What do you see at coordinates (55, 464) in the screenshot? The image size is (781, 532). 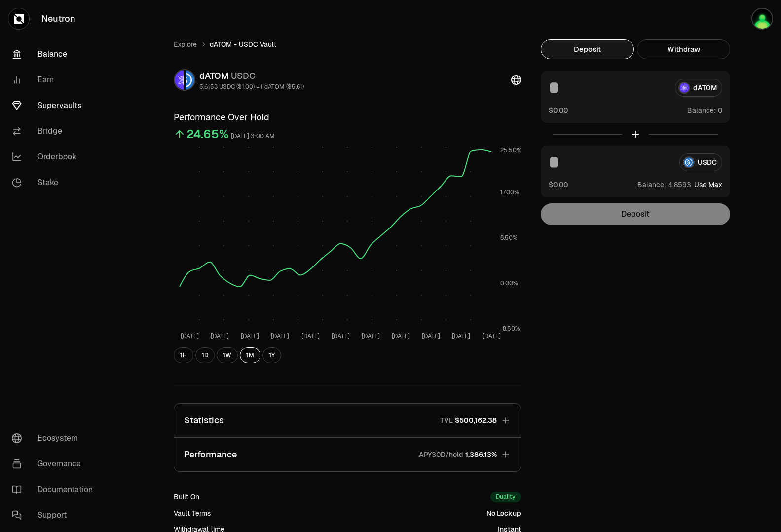 I see `a: Governance` at bounding box center [55, 464].